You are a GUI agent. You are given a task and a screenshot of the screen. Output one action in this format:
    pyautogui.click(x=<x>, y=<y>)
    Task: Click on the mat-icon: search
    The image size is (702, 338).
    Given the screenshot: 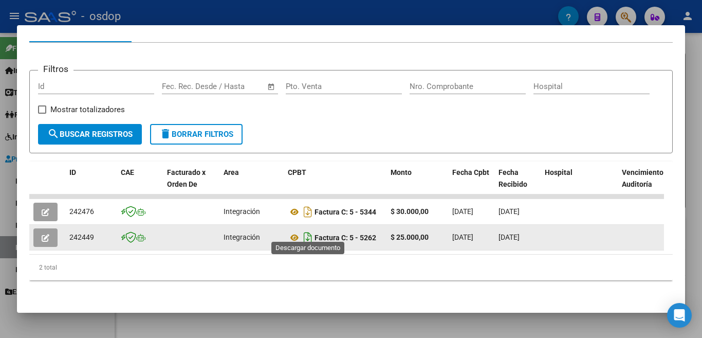 What is the action you would take?
    pyautogui.click(x=53, y=134)
    